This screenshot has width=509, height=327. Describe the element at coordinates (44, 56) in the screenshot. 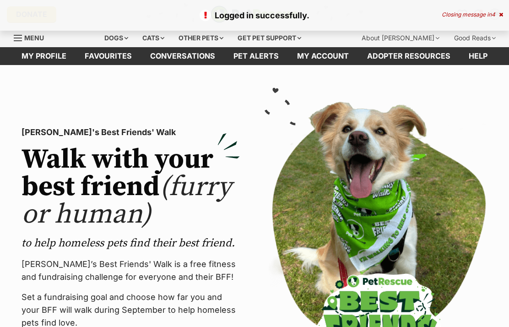

I see `a: My profile` at that location.